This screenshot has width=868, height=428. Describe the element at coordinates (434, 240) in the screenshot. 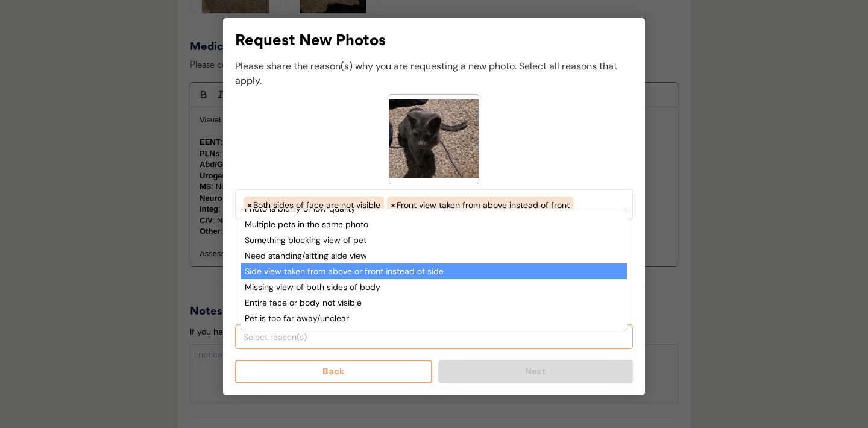

I see `li: Something blocking view of pet` at that location.